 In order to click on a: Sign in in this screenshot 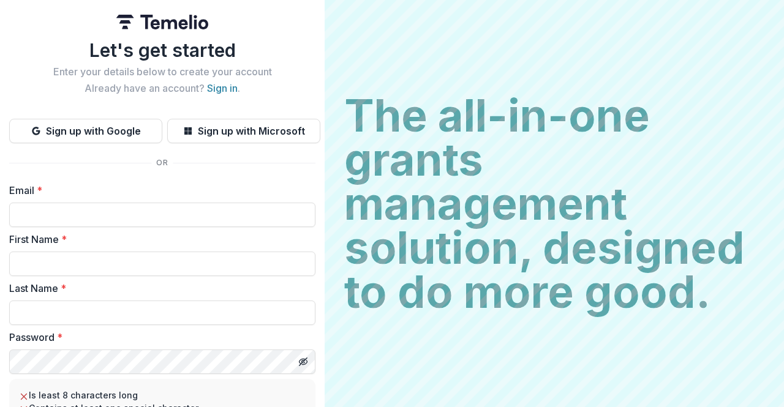, I will do `click(222, 88)`.